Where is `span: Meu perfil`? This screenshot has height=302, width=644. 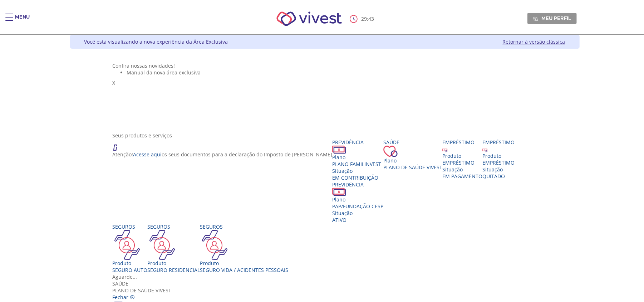 span: Meu perfil is located at coordinates (556, 18).